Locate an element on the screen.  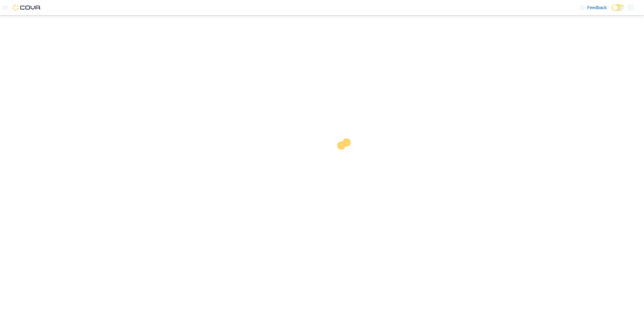
input: Dark Mode is located at coordinates (618, 8).